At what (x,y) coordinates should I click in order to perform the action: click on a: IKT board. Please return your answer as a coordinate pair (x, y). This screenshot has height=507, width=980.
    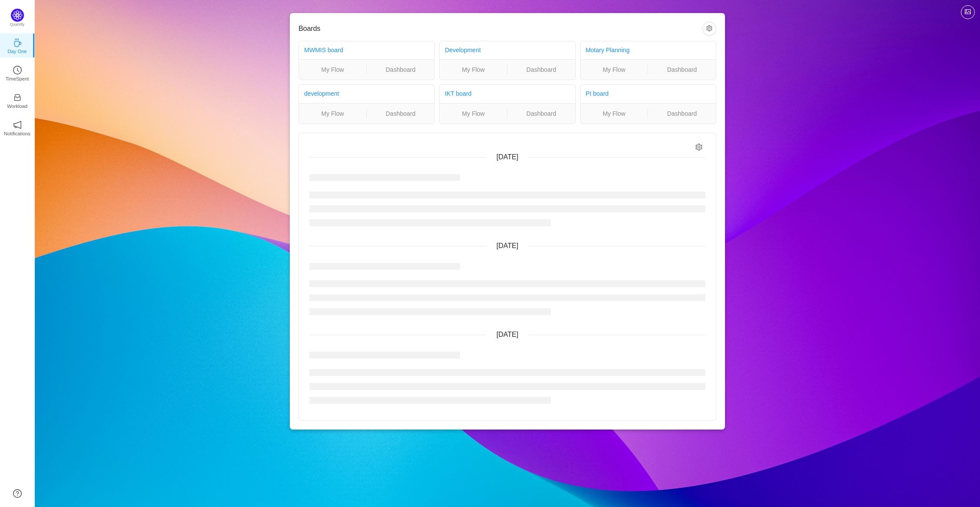
    Looking at the image, I should click on (458, 93).